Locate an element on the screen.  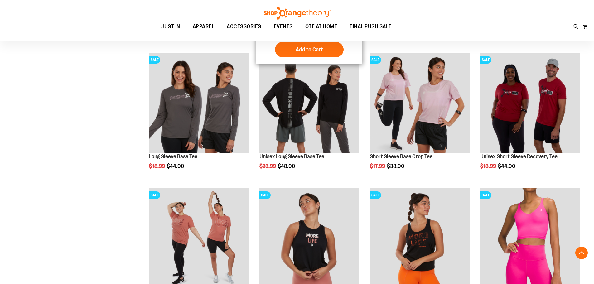
span: Add to Cart is located at coordinates (309, 50).